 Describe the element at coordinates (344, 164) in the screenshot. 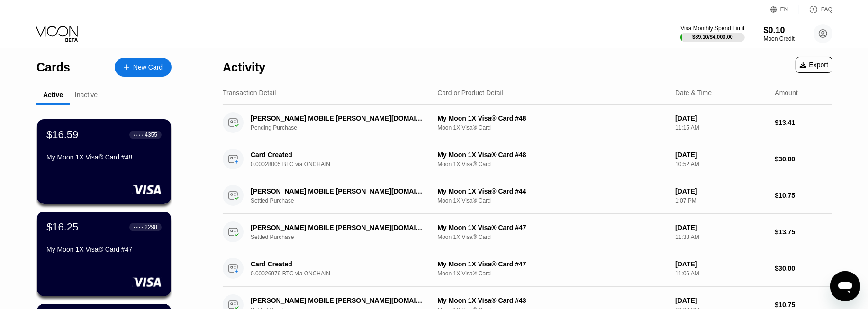

I see `div: 0.00028005 BTC via ONCHAIN` at that location.